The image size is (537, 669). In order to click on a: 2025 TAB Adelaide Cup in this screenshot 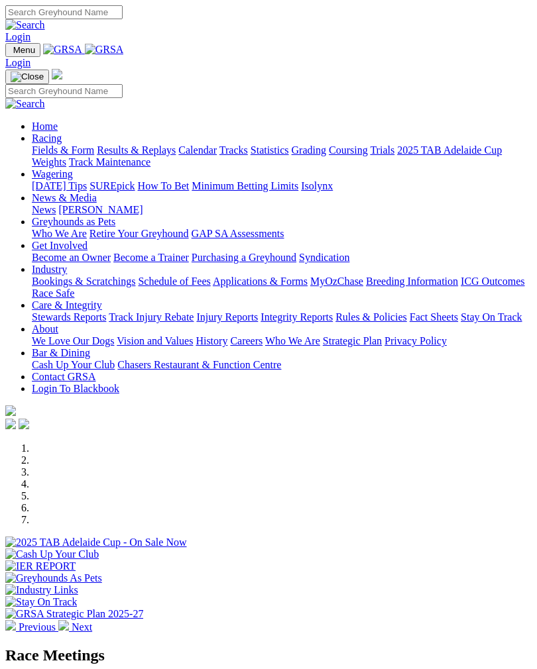, I will do `click(449, 150)`.